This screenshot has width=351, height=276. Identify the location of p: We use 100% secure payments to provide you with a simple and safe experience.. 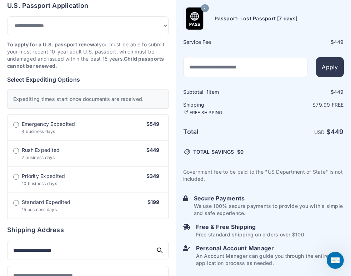
(269, 210).